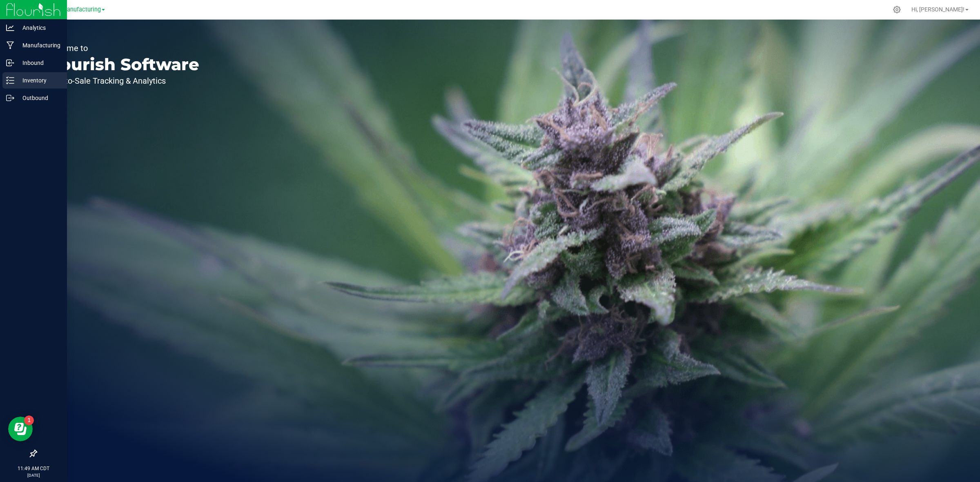  I want to click on p: 11:49 AM CDT, so click(34, 469).